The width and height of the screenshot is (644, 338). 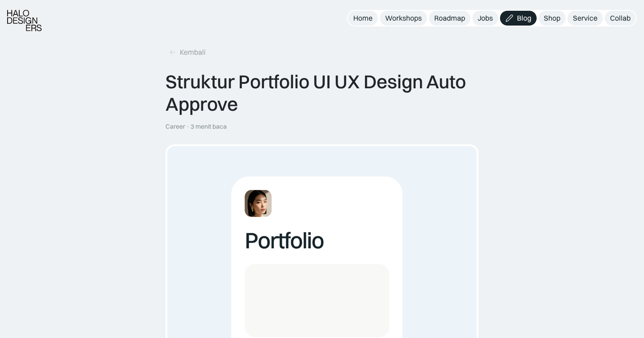 What do you see at coordinates (585, 18) in the screenshot?
I see `a: Service` at bounding box center [585, 18].